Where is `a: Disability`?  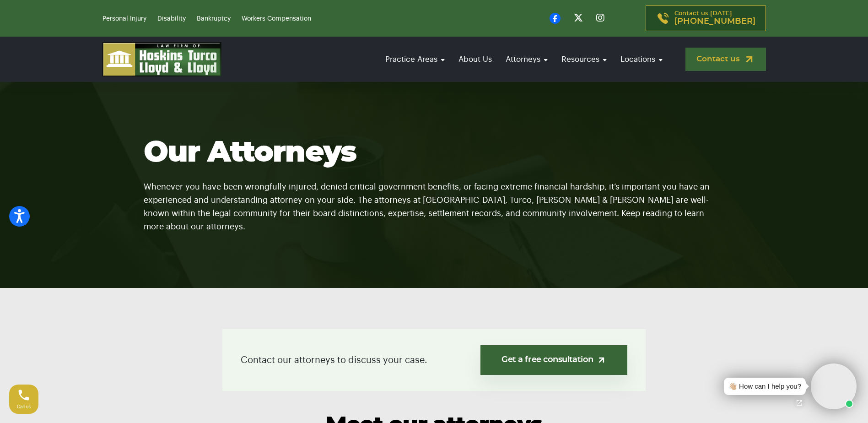 a: Disability is located at coordinates (172, 19).